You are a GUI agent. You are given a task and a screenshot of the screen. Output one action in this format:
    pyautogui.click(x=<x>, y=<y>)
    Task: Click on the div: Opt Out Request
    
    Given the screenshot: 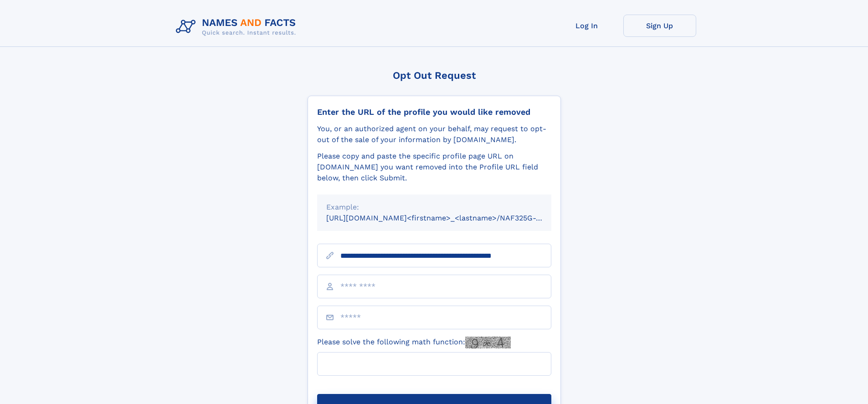 What is the action you would take?
    pyautogui.click(x=434, y=75)
    